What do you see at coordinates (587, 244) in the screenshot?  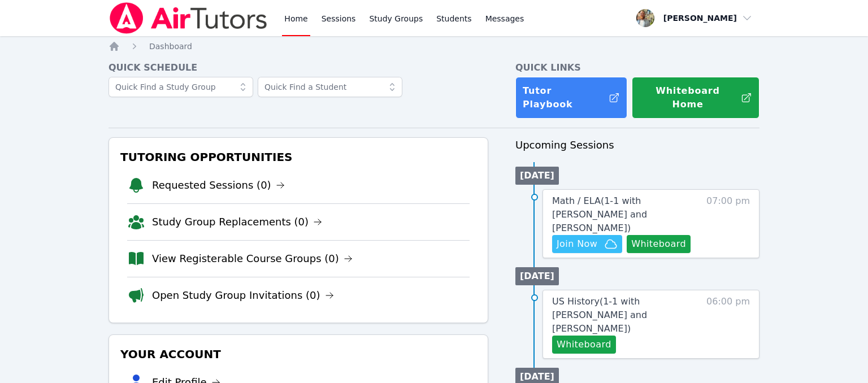 I see `button: Join Now` at bounding box center [587, 244].